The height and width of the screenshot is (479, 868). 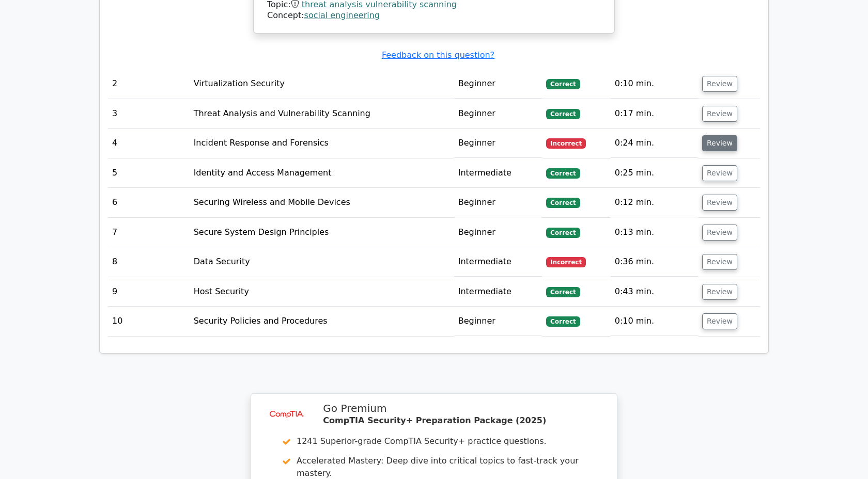 I want to click on td: 7, so click(x=149, y=232).